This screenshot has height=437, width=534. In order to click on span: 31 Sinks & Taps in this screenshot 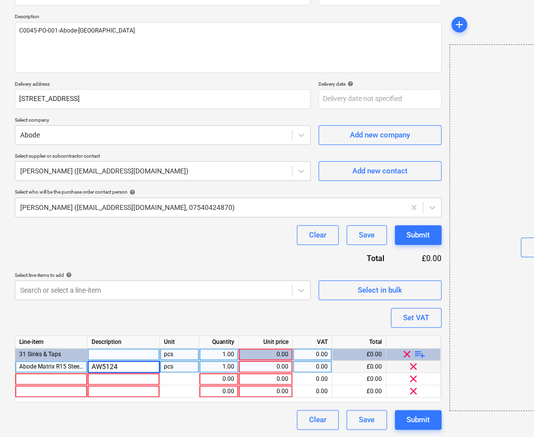, I will do `click(40, 354)`.